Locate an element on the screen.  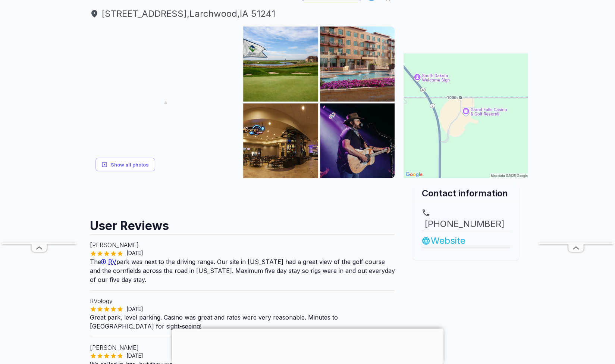
p: Great park, level parking. Casino was great and rates were very reasonable. Minutes to [GEOGRAPHI... is located at coordinates (242, 322).